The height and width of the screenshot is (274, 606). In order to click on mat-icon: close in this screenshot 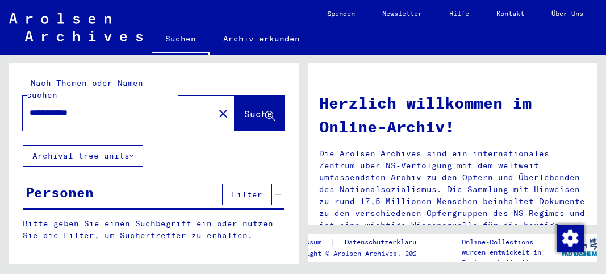, I will do `click(223, 114)`.